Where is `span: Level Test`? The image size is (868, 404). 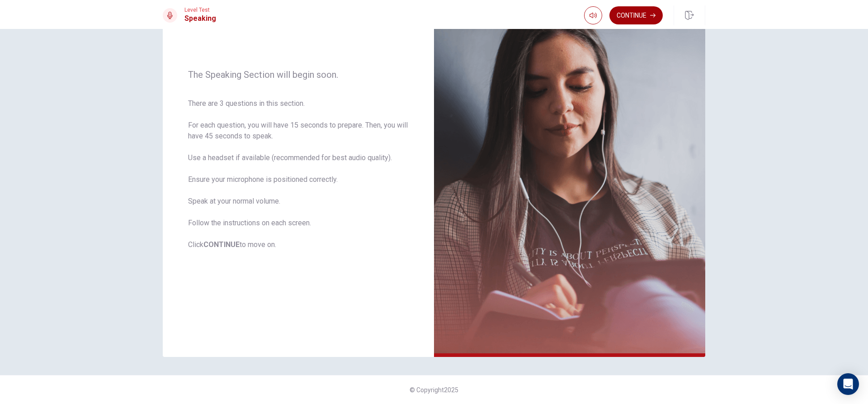
span: Level Test is located at coordinates (200, 10).